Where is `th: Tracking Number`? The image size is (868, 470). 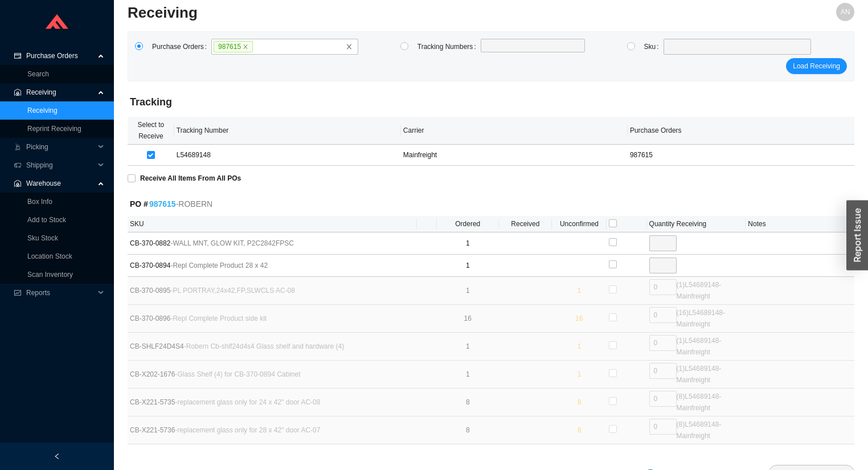
th: Tracking Number is located at coordinates (288, 130).